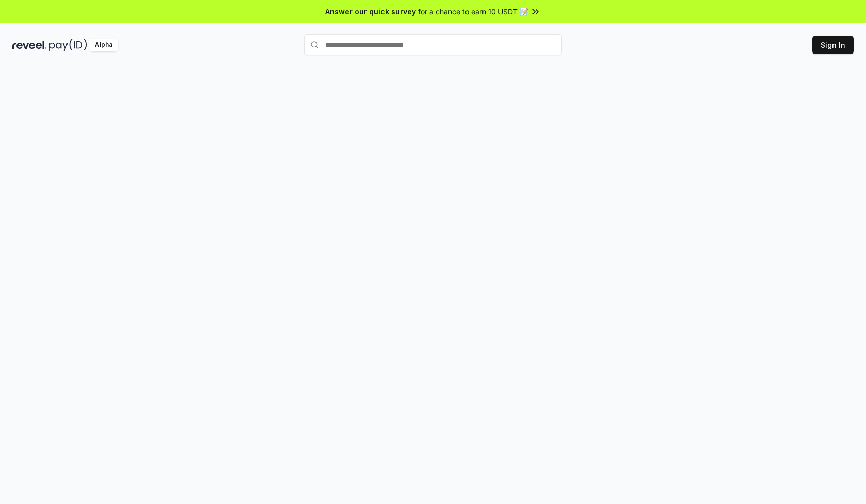  I want to click on img: reveel_dark, so click(29, 45).